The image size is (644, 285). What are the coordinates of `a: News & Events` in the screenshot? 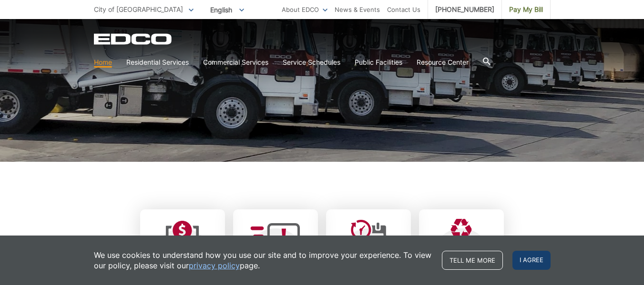 It's located at (357, 9).